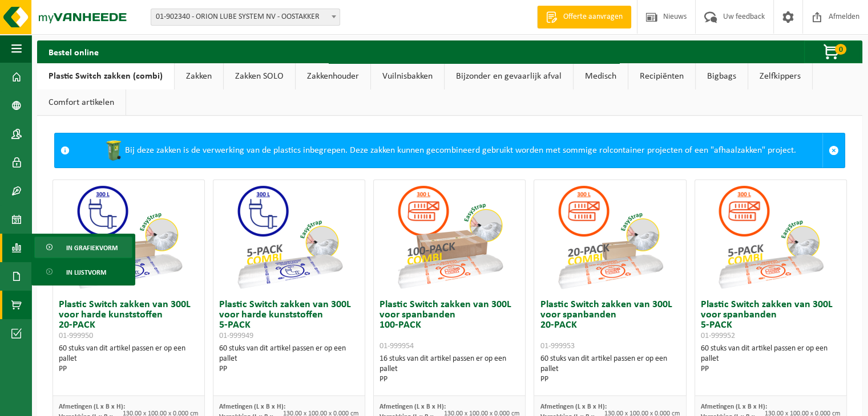 Image resolution: width=868 pixels, height=416 pixels. Describe the element at coordinates (199, 76) in the screenshot. I see `a: Zakken` at that location.